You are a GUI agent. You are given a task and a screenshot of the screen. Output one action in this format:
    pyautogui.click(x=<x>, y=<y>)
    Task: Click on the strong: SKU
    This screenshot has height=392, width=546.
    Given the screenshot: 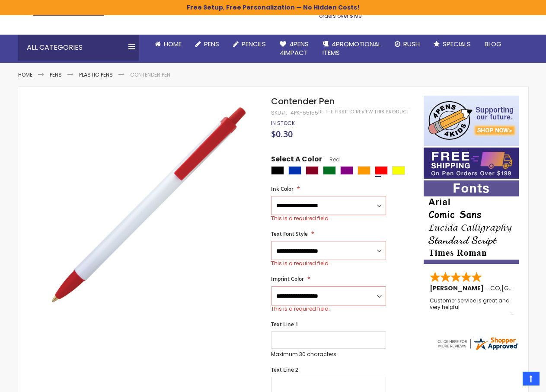 What is the action you would take?
    pyautogui.click(x=279, y=113)
    